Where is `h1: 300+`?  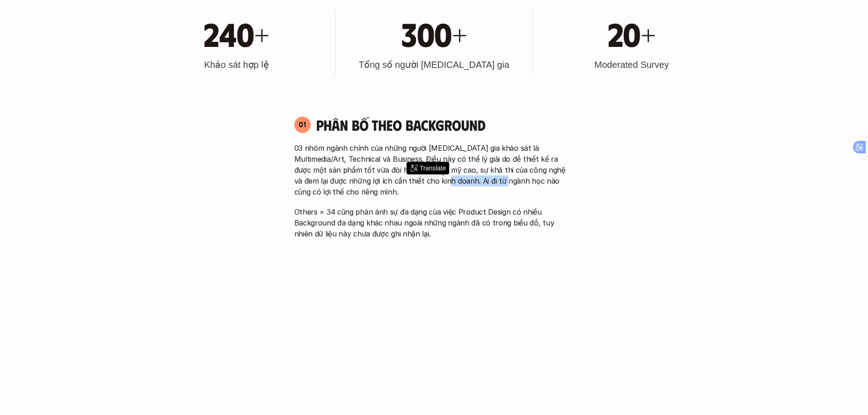 h1: 300+ is located at coordinates (434, 33).